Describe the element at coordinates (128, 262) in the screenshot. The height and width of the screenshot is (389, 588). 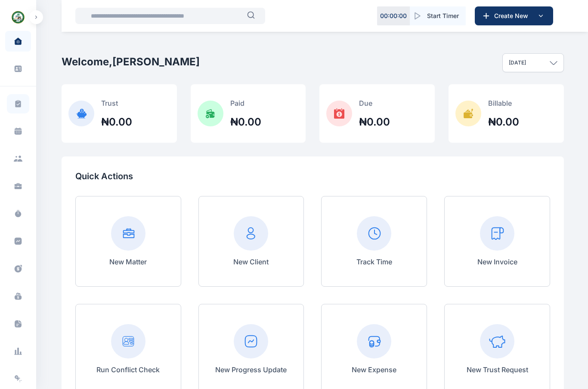
I see `p: New Matter` at that location.